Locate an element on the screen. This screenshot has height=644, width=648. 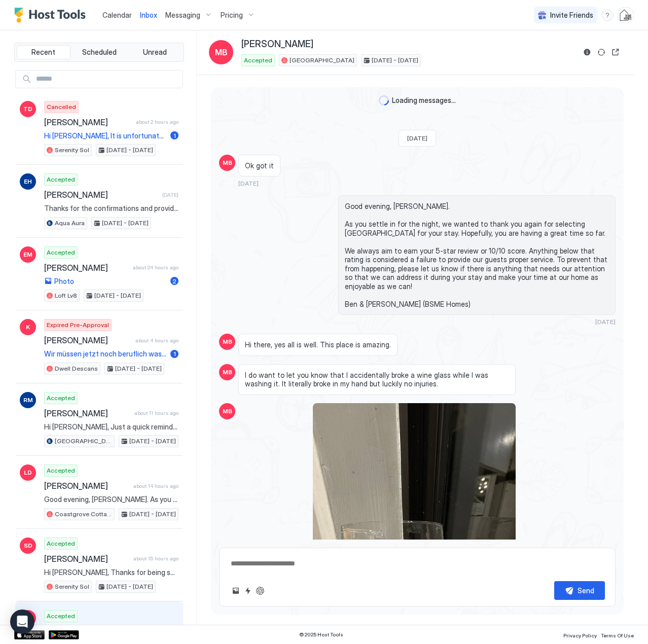
a: App Store is located at coordinates (30, 635).